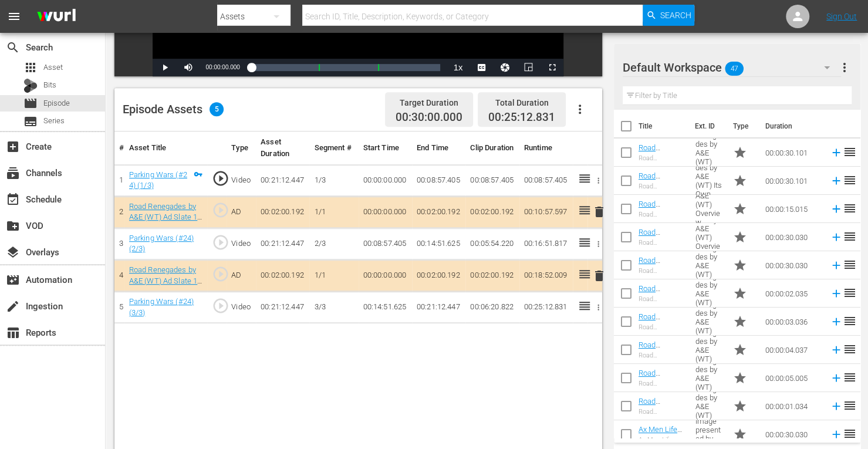 The height and width of the screenshot is (449, 868). What do you see at coordinates (429, 103) in the screenshot?
I see `div: Target Duration` at bounding box center [429, 103].